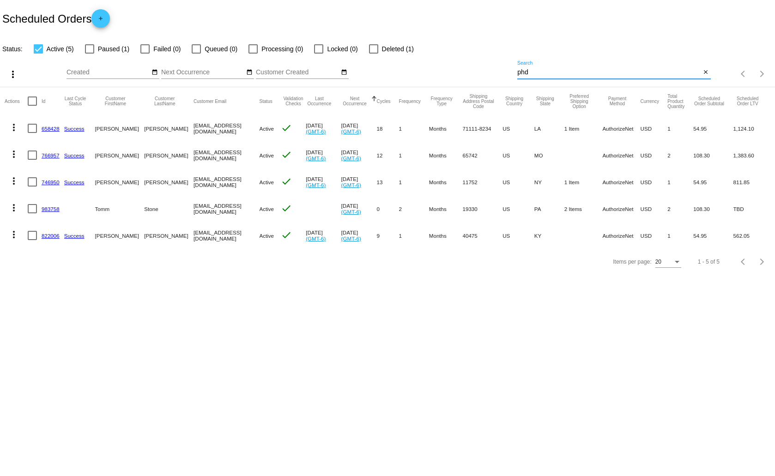  What do you see at coordinates (282, 49) in the screenshot?
I see `span: Processing (0)` at bounding box center [282, 49].